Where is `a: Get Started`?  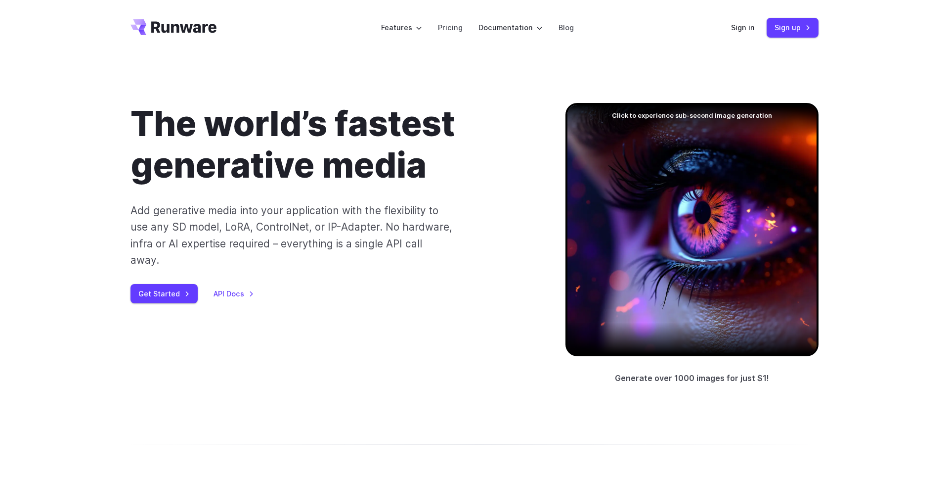
a: Get Started is located at coordinates (164, 293).